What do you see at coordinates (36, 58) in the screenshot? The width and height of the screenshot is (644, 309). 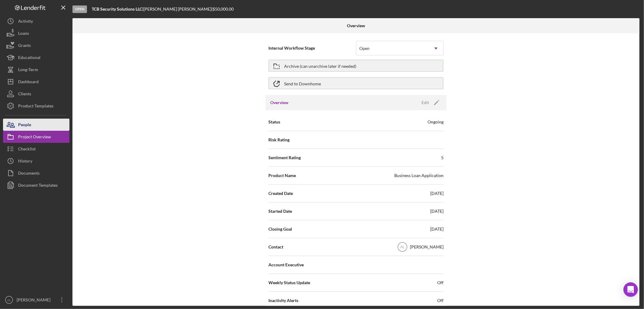 I see `button: Educational` at bounding box center [36, 58].